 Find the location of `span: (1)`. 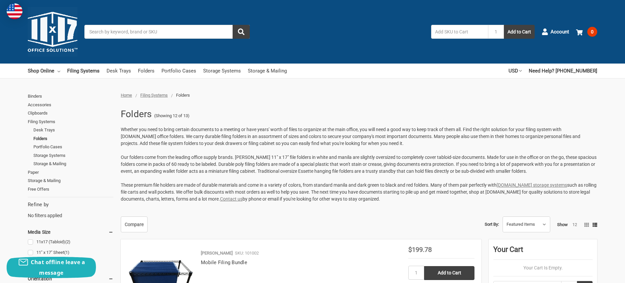

span: (1) is located at coordinates (67, 252).